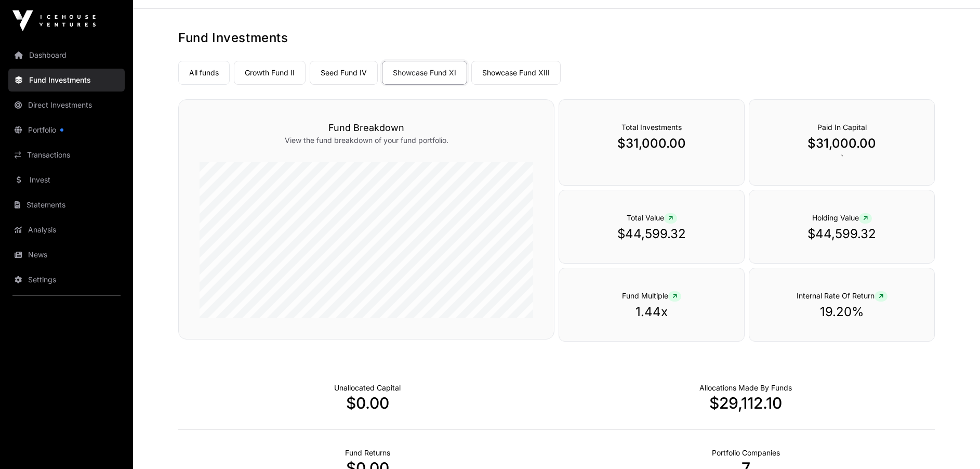  Describe the element at coordinates (652, 217) in the screenshot. I see `span: Total Value` at that location.